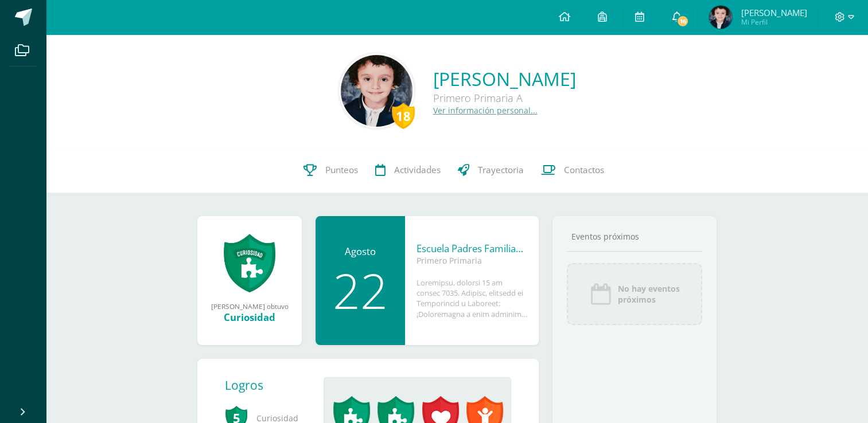  I want to click on span: No hay eventos próximos, so click(649, 294).